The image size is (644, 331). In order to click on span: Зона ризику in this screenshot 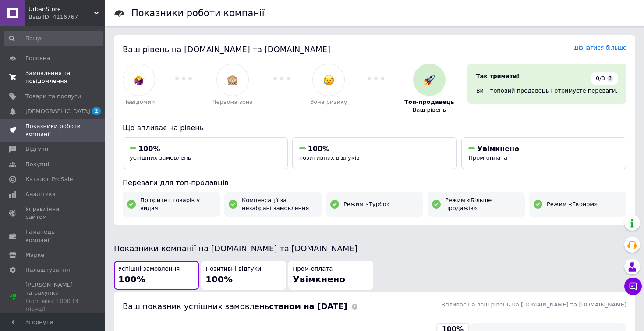, I will do `click(329, 102)`.